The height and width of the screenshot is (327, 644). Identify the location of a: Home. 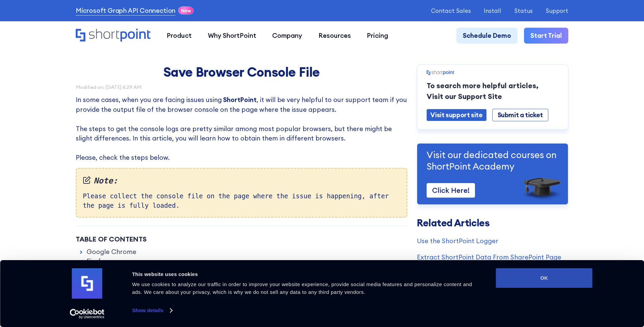
(113, 36).